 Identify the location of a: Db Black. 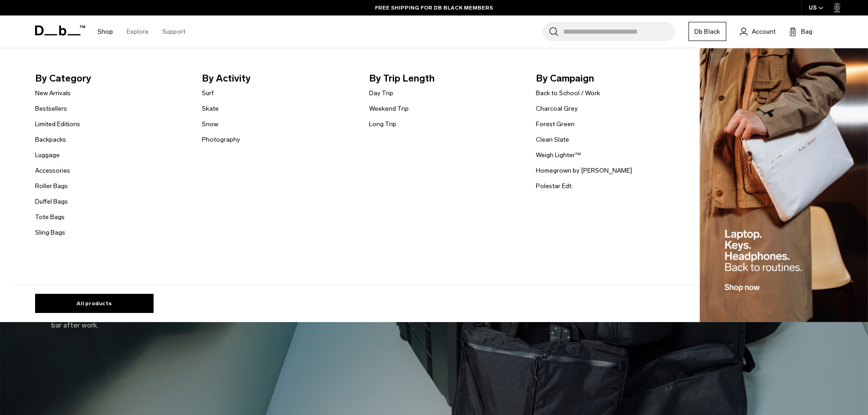
(708, 31).